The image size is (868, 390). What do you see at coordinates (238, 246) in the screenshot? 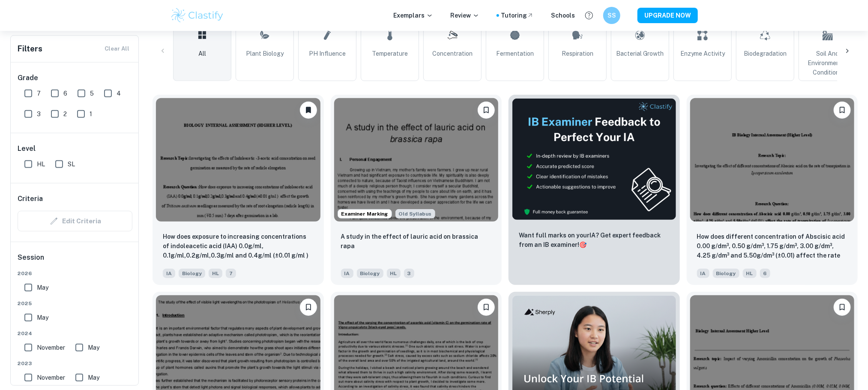
I see `p: How does exposure to increasing concentrations of indoleacetic acid (IAA) 0.0g/ml, 0.1g/ml,0.2g/m...` at bounding box center [238, 246].